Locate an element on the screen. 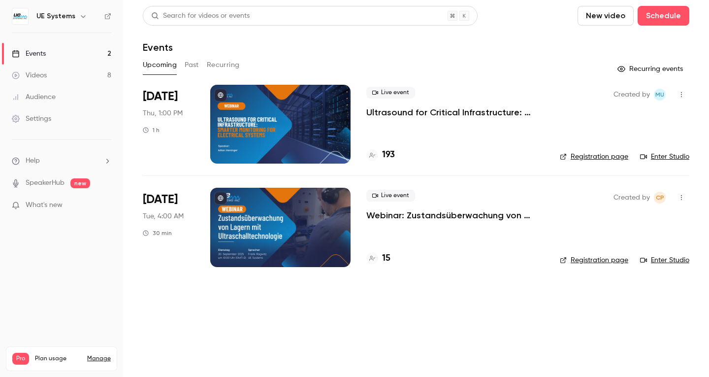 The image size is (709, 377). span: Thu, 1:00 PM is located at coordinates (163, 113).